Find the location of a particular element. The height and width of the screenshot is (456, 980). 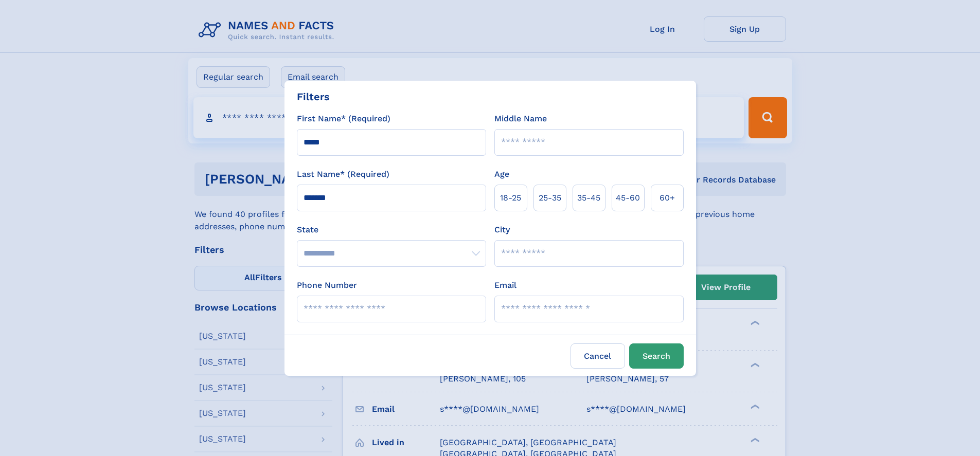

label: State is located at coordinates (392, 230).